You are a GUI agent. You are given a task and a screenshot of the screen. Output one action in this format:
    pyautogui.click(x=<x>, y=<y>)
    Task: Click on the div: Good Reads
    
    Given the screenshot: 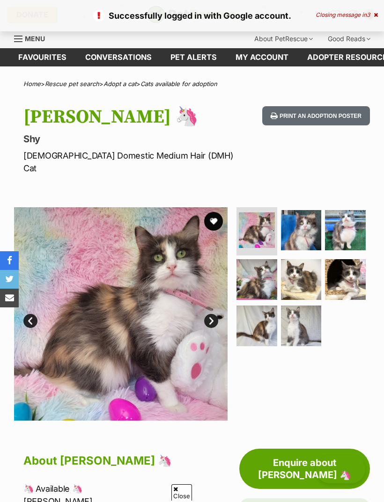 What is the action you would take?
    pyautogui.click(x=349, y=39)
    